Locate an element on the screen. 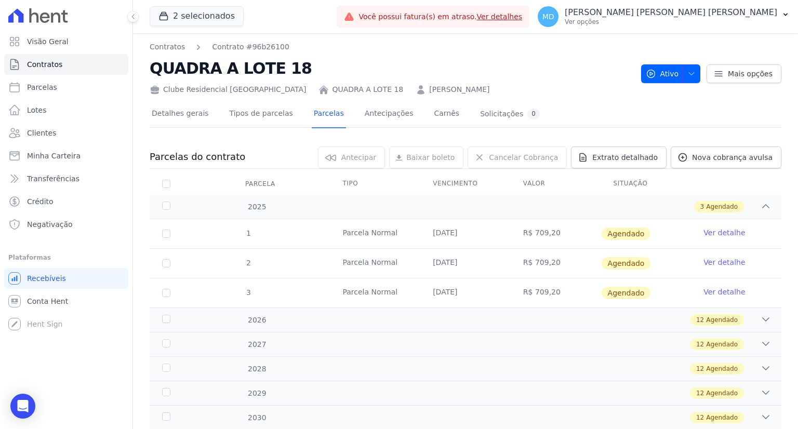 The width and height of the screenshot is (798, 429). span: Visão Geral is located at coordinates (48, 42).